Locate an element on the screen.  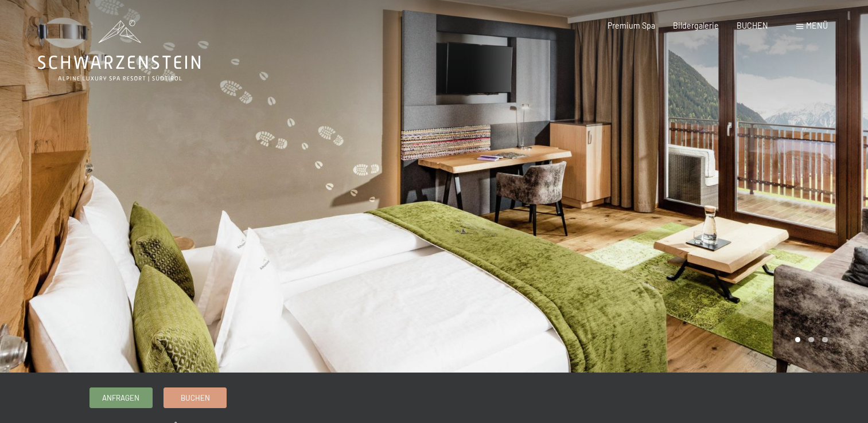
span: Buchen is located at coordinates (195, 398).